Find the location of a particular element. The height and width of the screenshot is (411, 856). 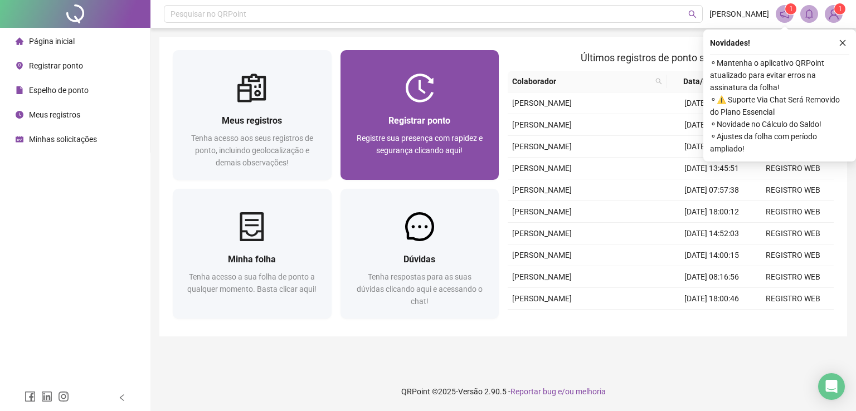

span: Minha folha is located at coordinates (252, 259).